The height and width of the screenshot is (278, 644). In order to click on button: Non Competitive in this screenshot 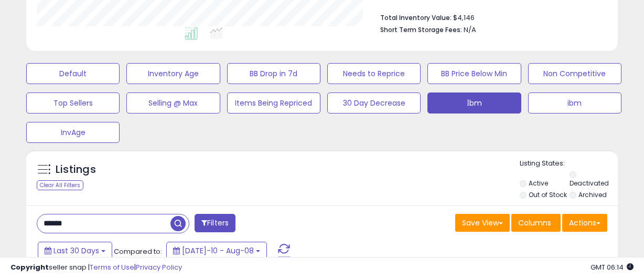, I will do `click(575, 73)`.